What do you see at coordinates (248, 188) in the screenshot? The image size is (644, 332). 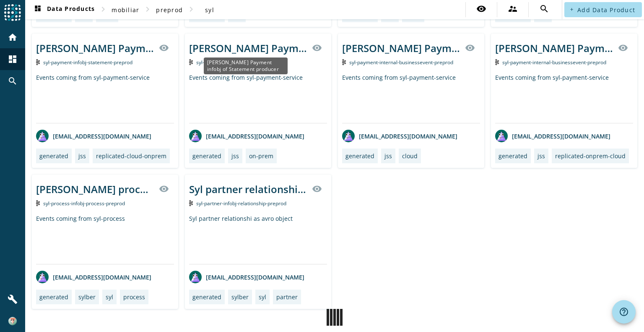 I see `div: Syl partner relationship topic` at bounding box center [248, 188].